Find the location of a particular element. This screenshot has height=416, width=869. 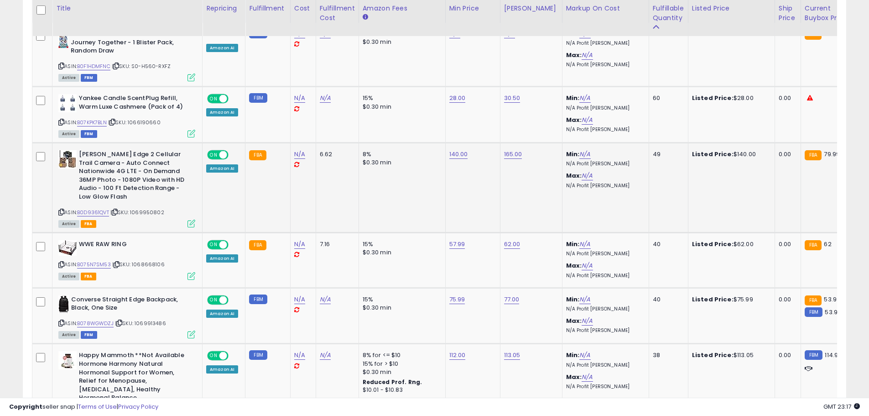

small: FBA is located at coordinates (257, 155).